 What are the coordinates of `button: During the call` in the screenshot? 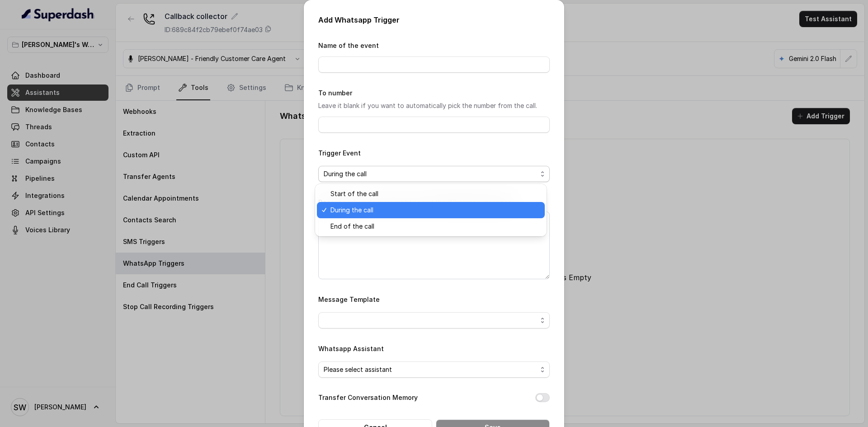 It's located at (434, 174).